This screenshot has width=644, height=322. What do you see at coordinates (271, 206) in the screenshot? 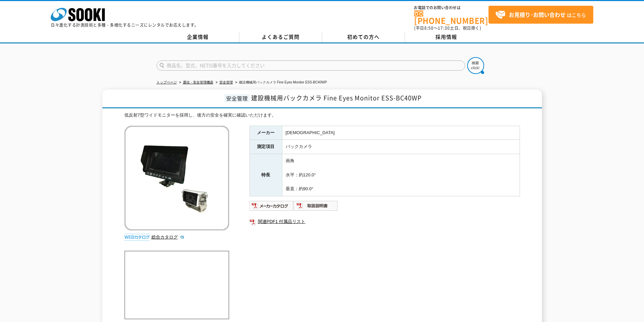
I see `img: メーカーカタログ` at bounding box center [271, 206].